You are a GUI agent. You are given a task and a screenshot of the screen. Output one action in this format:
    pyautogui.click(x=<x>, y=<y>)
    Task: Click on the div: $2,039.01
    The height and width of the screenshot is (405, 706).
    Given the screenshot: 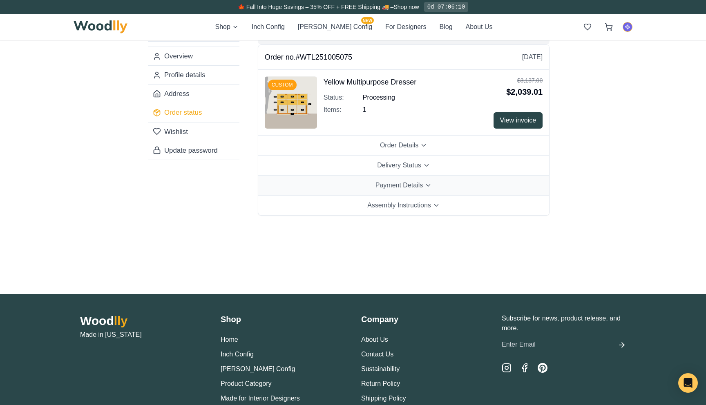 What is the action you would take?
    pyautogui.click(x=524, y=92)
    